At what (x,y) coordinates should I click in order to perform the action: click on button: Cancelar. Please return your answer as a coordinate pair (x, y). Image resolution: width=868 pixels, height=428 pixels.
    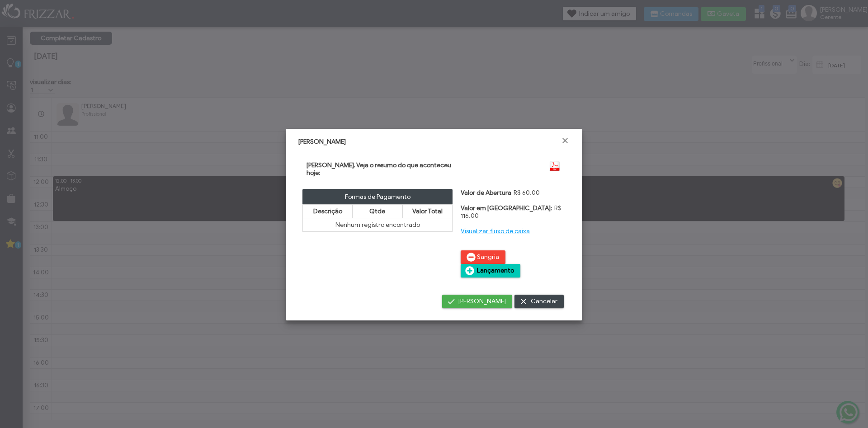
    Looking at the image, I should click on (539, 302).